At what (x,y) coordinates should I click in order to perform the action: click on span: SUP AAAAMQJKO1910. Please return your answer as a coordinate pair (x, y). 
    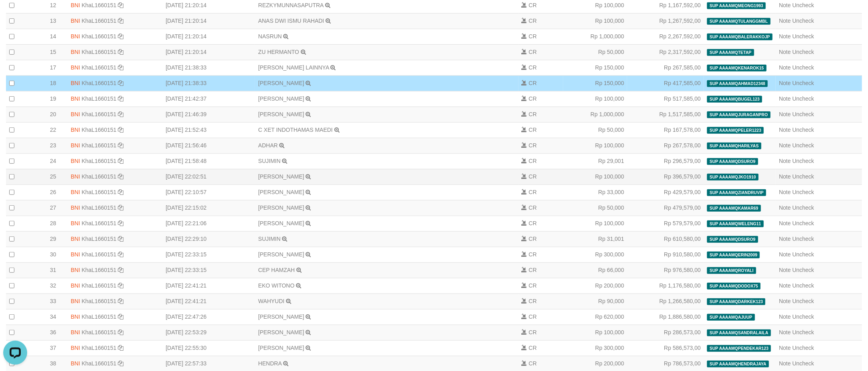
    Looking at the image, I should click on (733, 177).